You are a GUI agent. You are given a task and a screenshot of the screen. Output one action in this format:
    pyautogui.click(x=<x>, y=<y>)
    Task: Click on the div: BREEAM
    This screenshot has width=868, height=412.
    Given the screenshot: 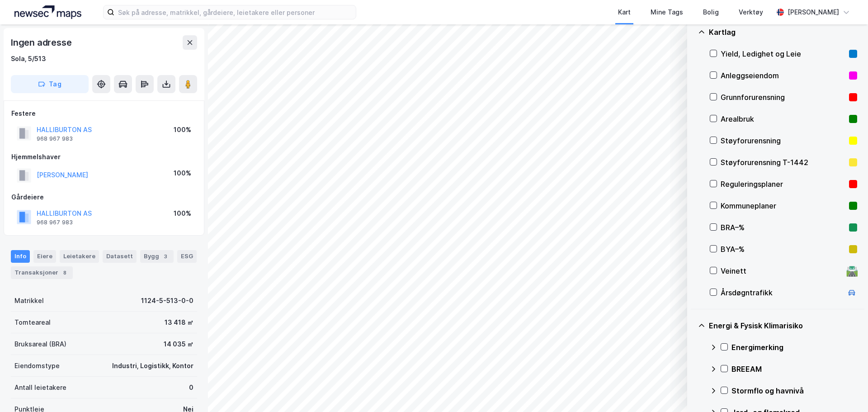 What is the action you would take?
    pyautogui.click(x=794, y=369)
    